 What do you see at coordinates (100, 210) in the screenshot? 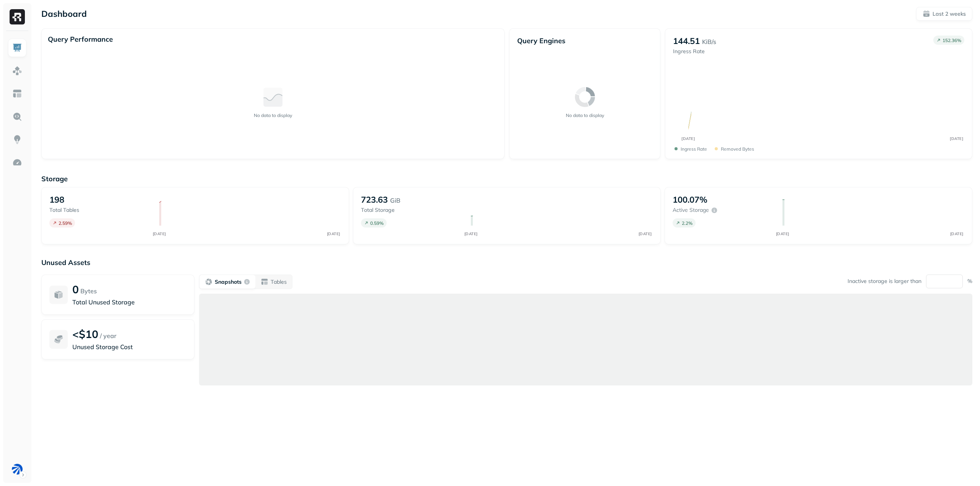
I see `p: Total tables` at bounding box center [100, 210].